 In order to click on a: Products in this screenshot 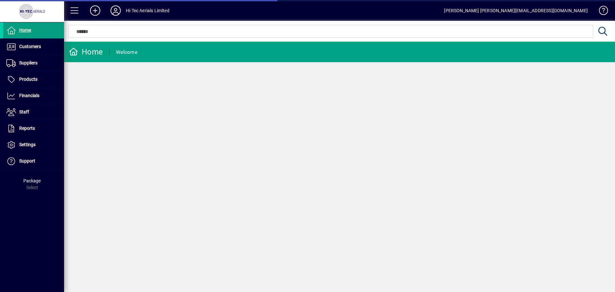, I will do `click(34, 79)`.